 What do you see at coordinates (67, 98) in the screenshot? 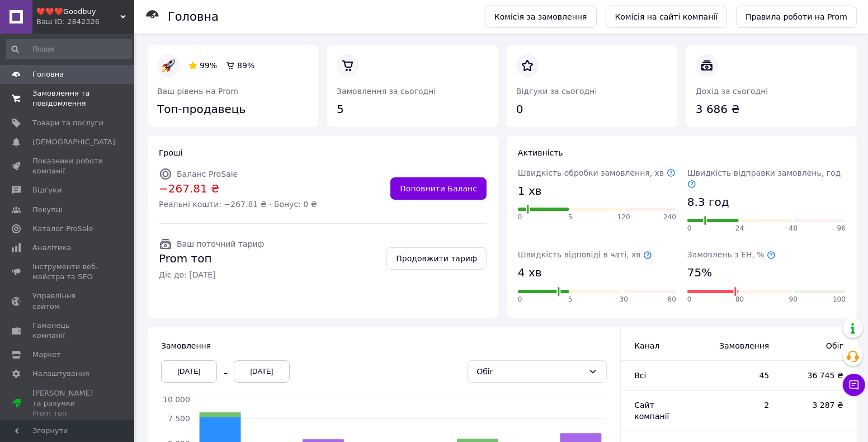
I see `span: Замовлення та повідомлення` at bounding box center [67, 98].